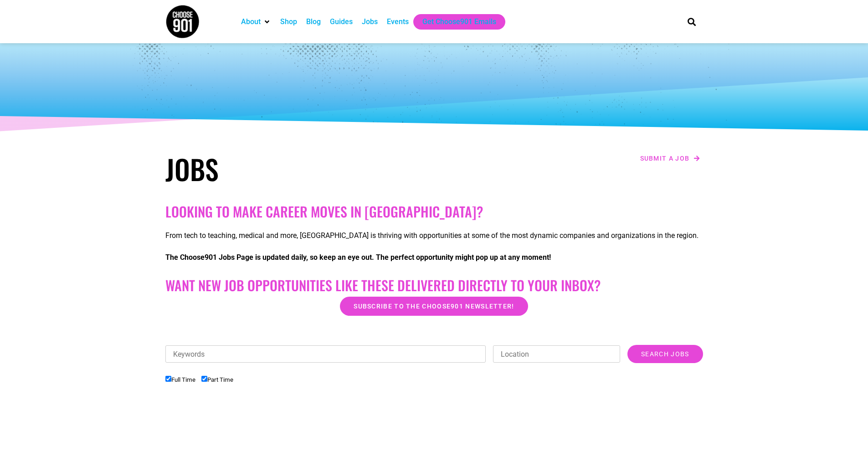 The height and width of the screenshot is (455, 868). Describe the element at coordinates (434, 306) in the screenshot. I see `a: Subscribe to the Choose901 newsletter!` at that location.